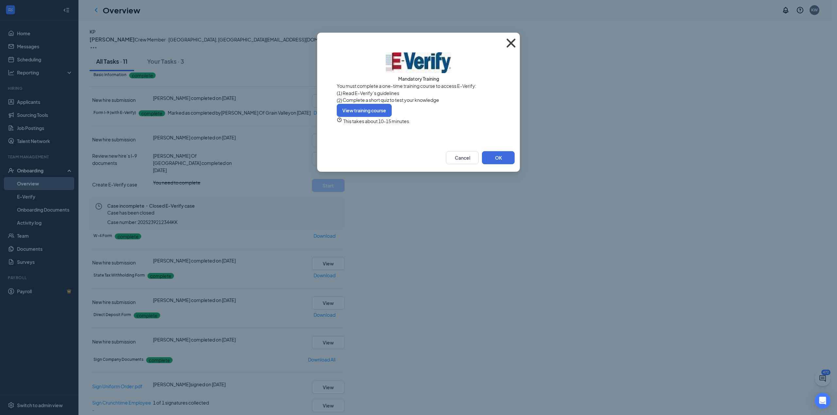 This screenshot has width=837, height=415. What do you see at coordinates (418, 78) in the screenshot?
I see `h4: Mandatory Training` at bounding box center [418, 78].